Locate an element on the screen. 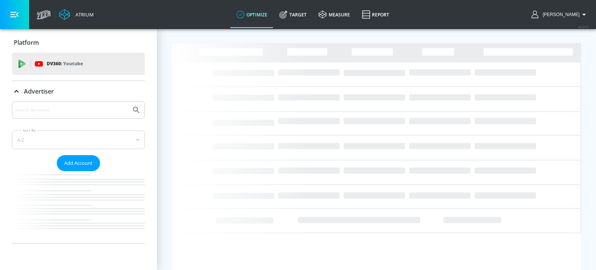 The image size is (596, 270). nav: list of Advertiser is located at coordinates (78, 208).